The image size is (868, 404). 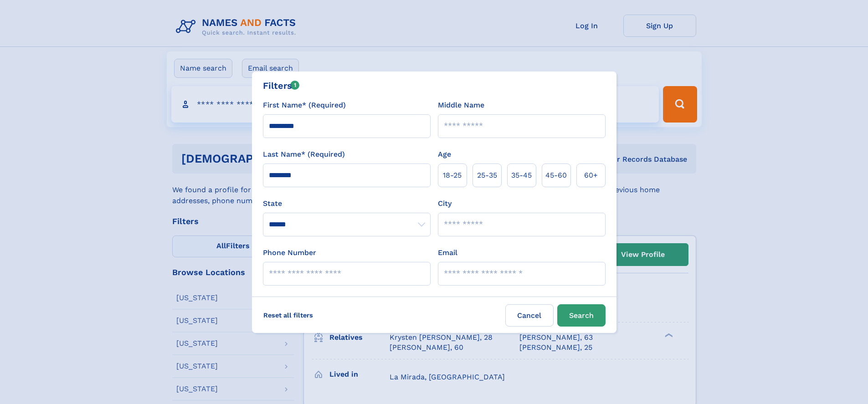 I want to click on label: Reset all filters, so click(x=288, y=315).